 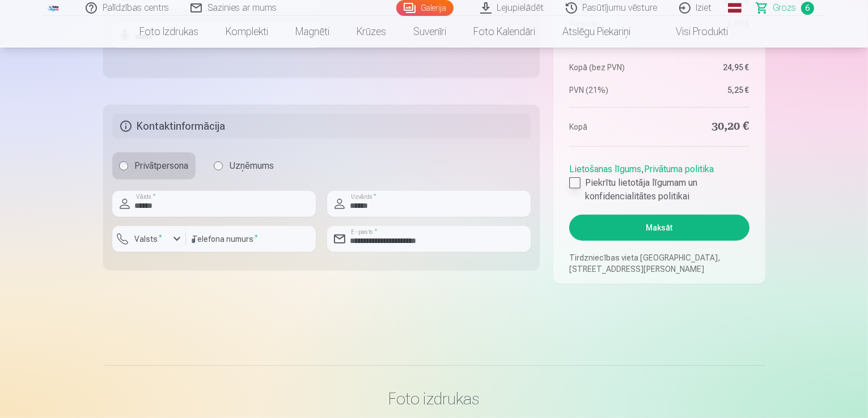 I want to click on a: Foto kalendāri, so click(x=504, y=32).